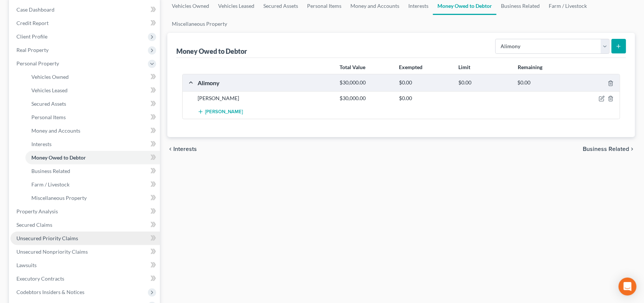 The height and width of the screenshot is (303, 644). What do you see at coordinates (182, 149) in the screenshot?
I see `button: chevron_left Interests` at bounding box center [182, 149].